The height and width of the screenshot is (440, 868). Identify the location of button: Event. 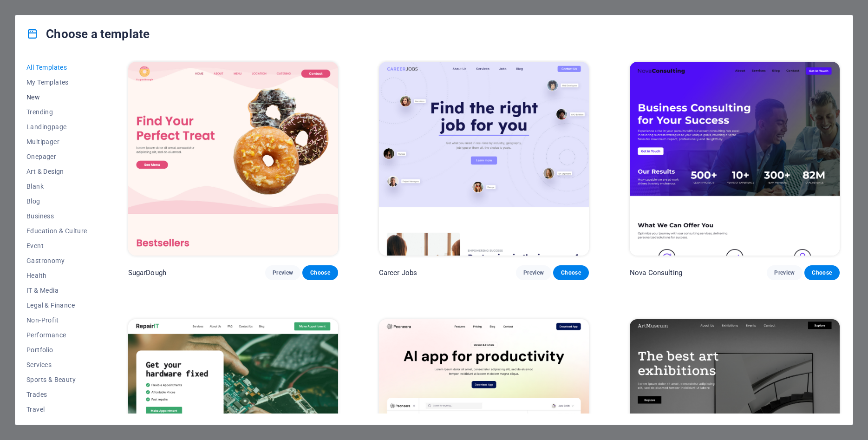
(57, 246).